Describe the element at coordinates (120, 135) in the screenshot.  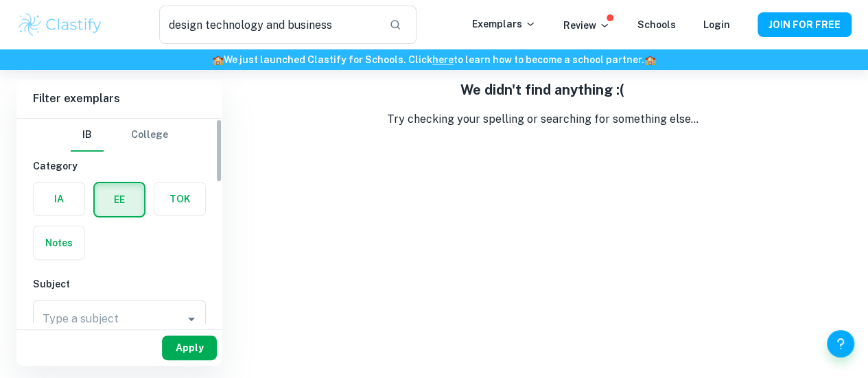
I see `div: Filter type choice` at that location.